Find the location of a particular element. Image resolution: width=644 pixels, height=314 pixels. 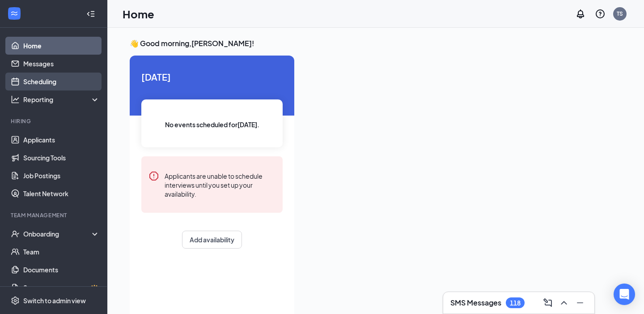

svg: Notifications is located at coordinates (580, 14).